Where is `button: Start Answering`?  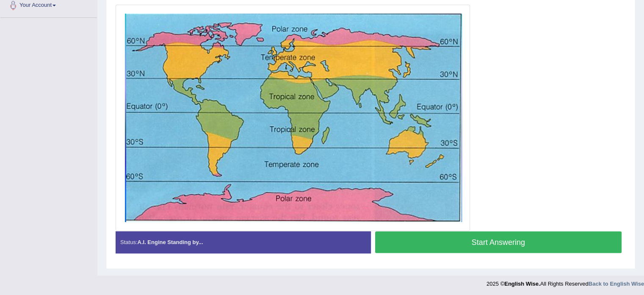 button: Start Answering is located at coordinates (498, 242).